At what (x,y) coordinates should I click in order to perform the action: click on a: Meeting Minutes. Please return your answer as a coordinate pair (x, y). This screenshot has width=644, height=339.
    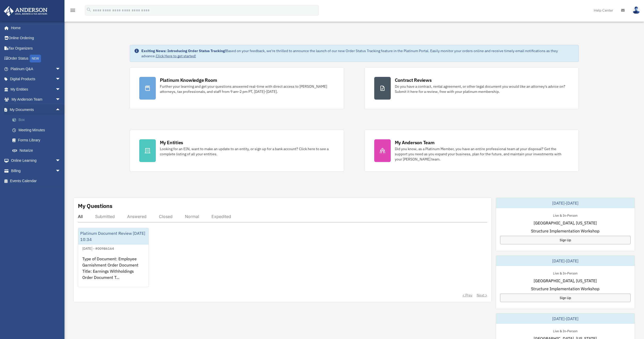
    Looking at the image, I should click on (38, 130).